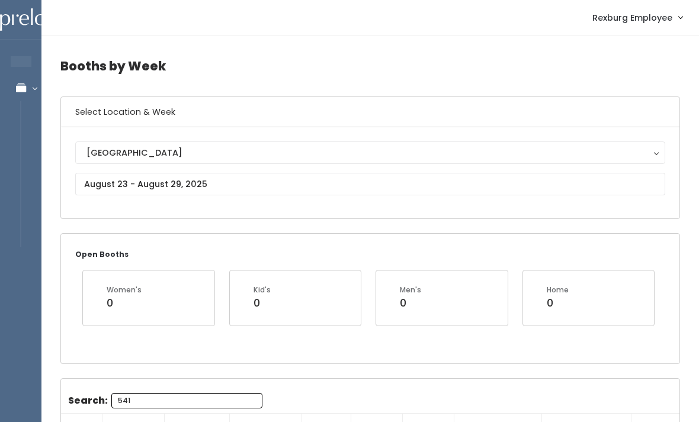 This screenshot has width=699, height=422. I want to click on small: Open Booths, so click(102, 254).